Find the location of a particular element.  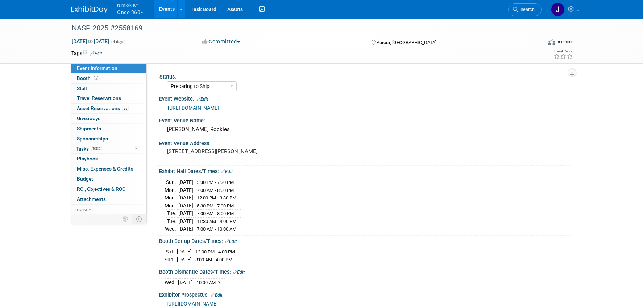

div: In-Person is located at coordinates (564, 42).